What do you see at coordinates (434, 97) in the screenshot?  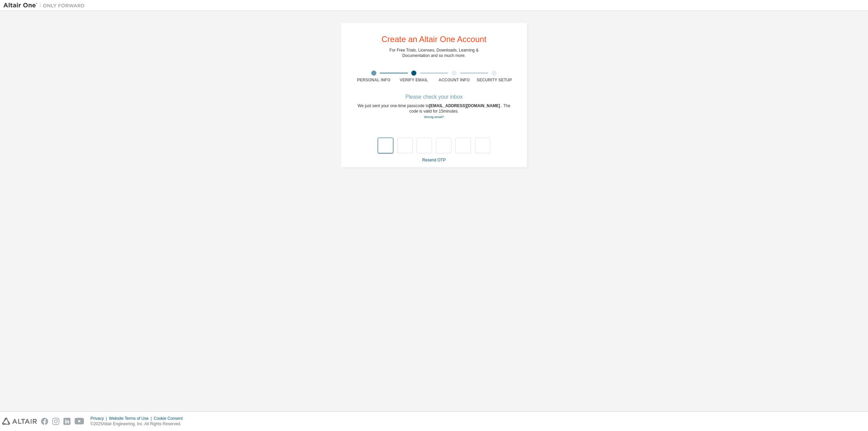 I see `div: Please check your inbox` at bounding box center [434, 97].